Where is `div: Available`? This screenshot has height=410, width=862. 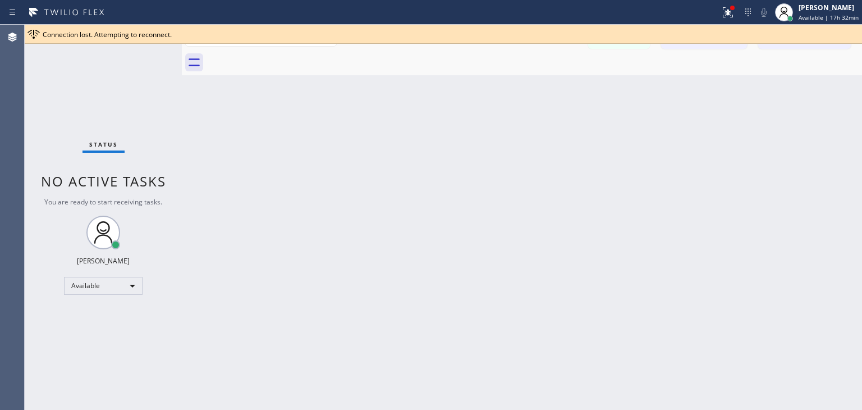
div: Available is located at coordinates (103, 286).